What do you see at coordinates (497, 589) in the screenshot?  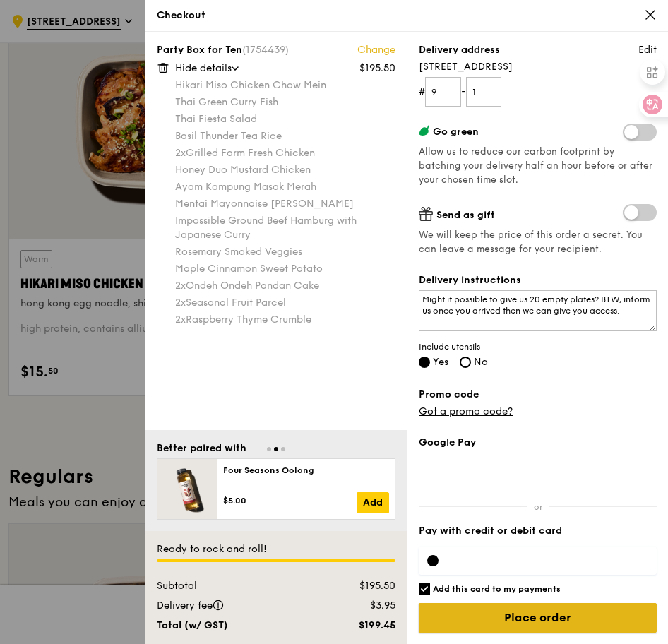 I see `h6: Add this card to my payments` at bounding box center [497, 589].